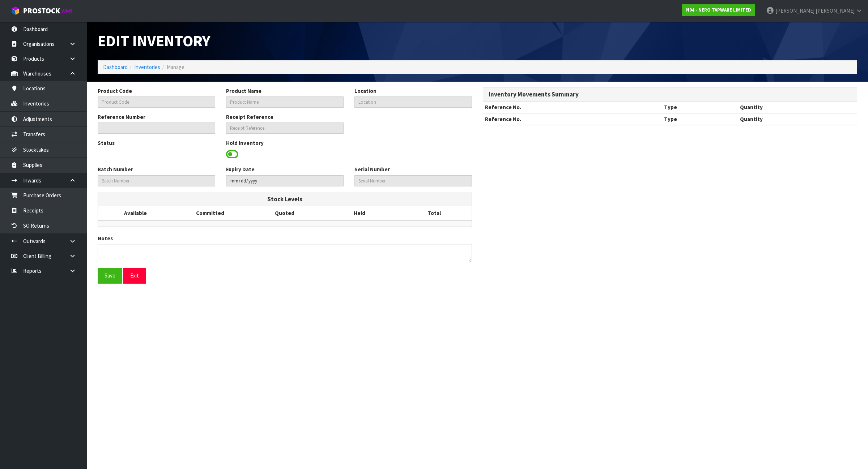 The height and width of the screenshot is (469, 868). What do you see at coordinates (114, 91) in the screenshot?
I see `label: Product Code` at bounding box center [114, 91].